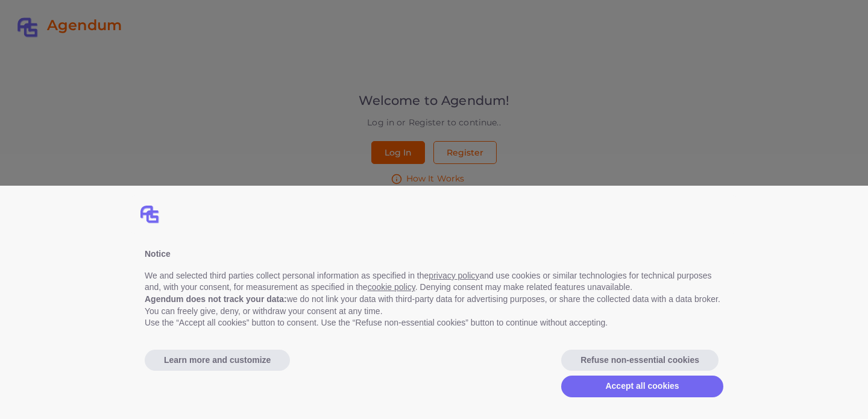 The height and width of the screenshot is (419, 868). What do you see at coordinates (434, 323) in the screenshot?
I see `p: Use the “Accept all cookies” button to consent. Use the “Refuse non-essential cookies” button to ...` at bounding box center [434, 323].